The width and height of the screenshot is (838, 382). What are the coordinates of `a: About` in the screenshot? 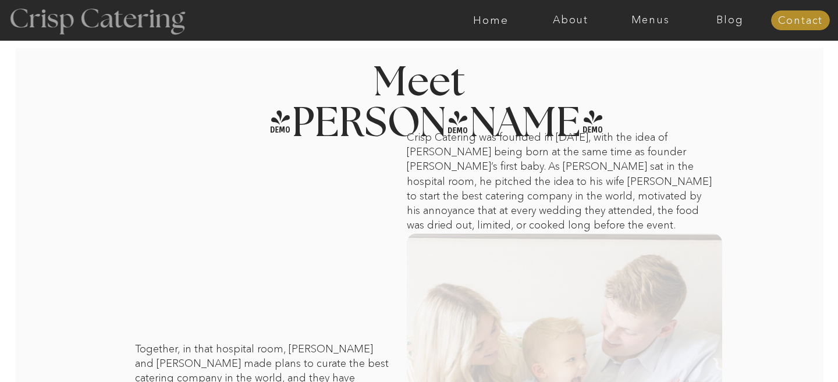 It's located at (570, 20).